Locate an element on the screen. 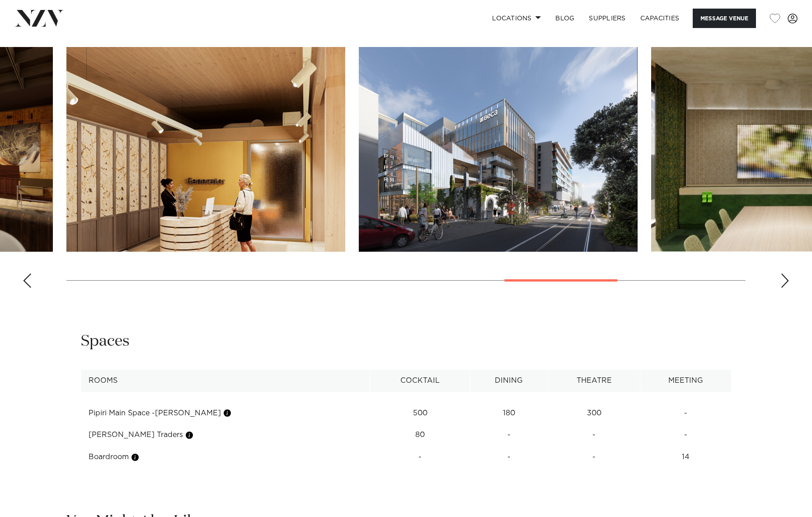 The width and height of the screenshot is (812, 517). th: Theatre is located at coordinates (593, 380).